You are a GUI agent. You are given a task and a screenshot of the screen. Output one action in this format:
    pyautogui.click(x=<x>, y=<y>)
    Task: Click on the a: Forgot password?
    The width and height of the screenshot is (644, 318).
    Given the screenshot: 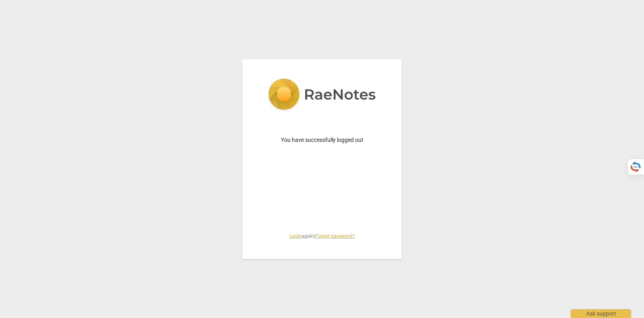 What is the action you would take?
    pyautogui.click(x=335, y=236)
    